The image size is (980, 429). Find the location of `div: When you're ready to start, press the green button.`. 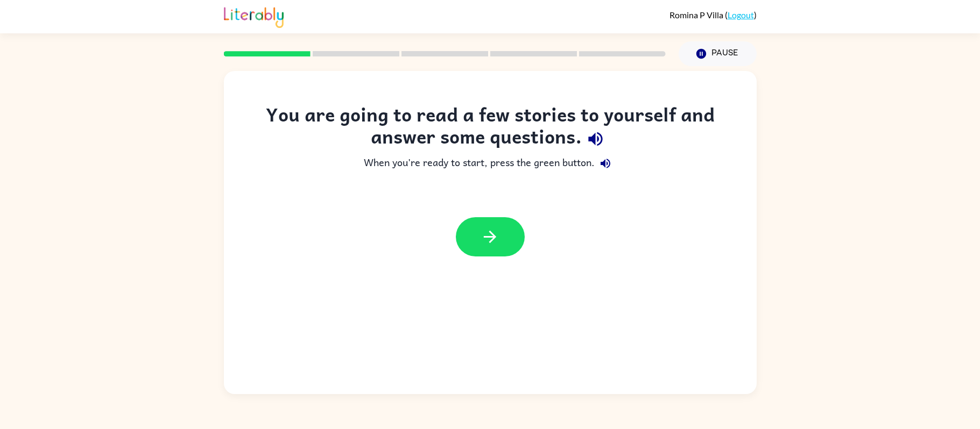

div: When you're ready to start, press the green button. is located at coordinates (491, 163).